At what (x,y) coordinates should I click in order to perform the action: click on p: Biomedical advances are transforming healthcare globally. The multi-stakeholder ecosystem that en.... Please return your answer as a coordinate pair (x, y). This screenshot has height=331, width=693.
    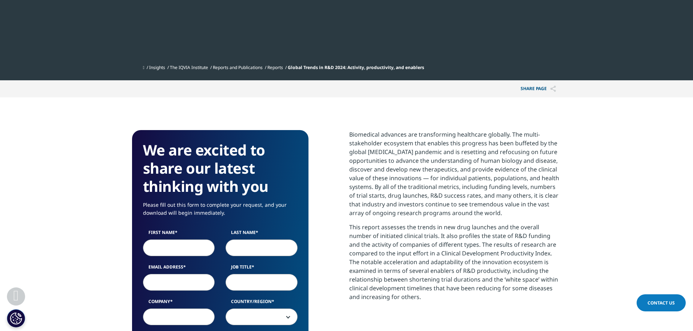
    Looking at the image, I should click on (455, 176).